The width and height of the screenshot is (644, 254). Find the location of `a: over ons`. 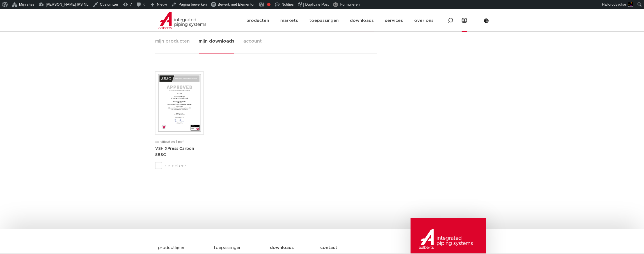

a: over ons is located at coordinates (424, 21).